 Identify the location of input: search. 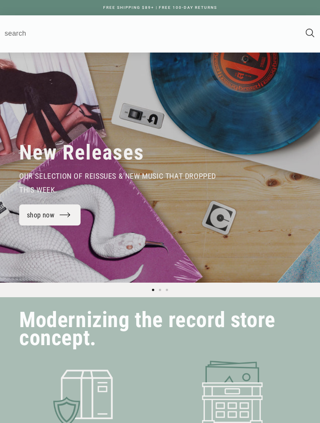
(149, 34).